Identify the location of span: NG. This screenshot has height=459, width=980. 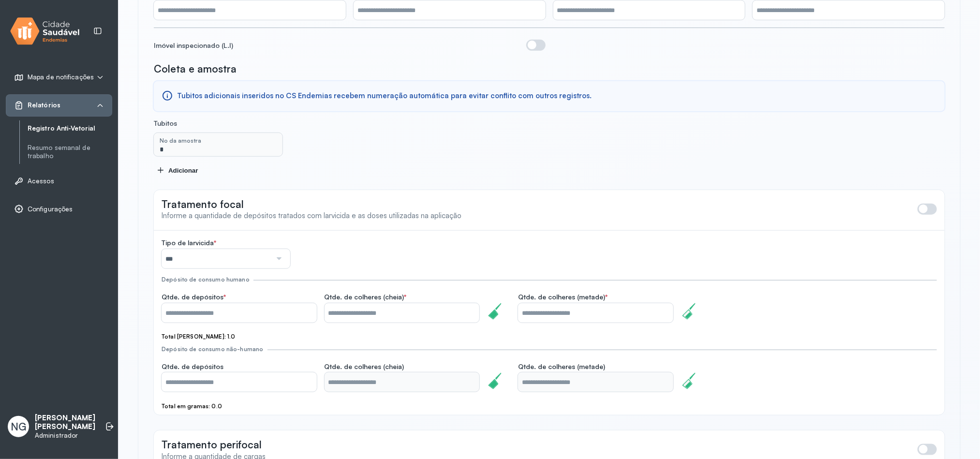
(18, 427).